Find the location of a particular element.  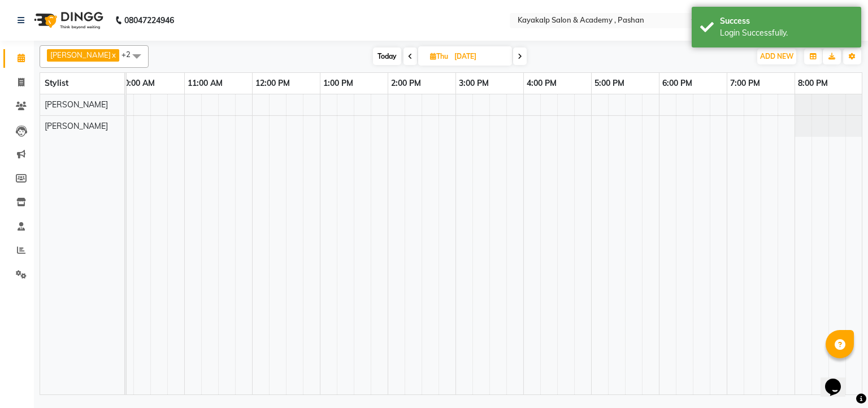

a: 8:00 PM is located at coordinates (813, 83).